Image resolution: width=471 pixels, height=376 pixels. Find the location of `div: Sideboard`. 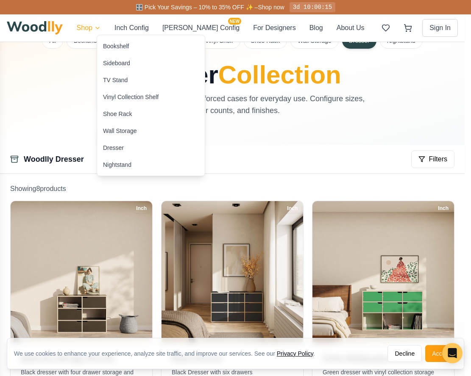

div: Sideboard is located at coordinates (116, 63).